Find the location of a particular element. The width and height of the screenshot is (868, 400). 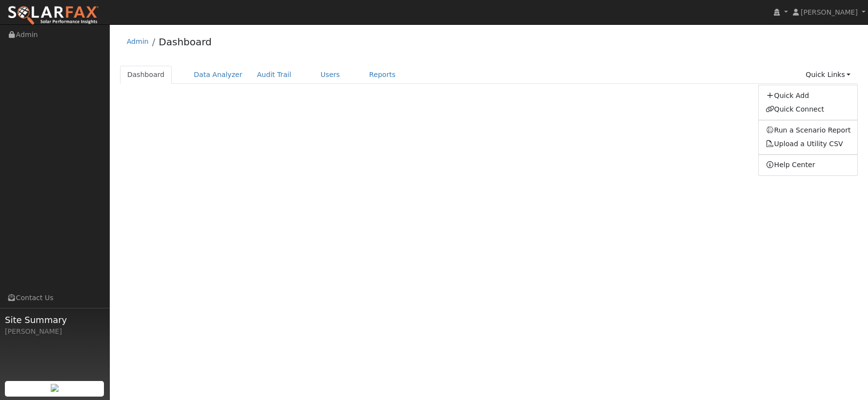

a: Run a Scenario Report is located at coordinates (809, 130).